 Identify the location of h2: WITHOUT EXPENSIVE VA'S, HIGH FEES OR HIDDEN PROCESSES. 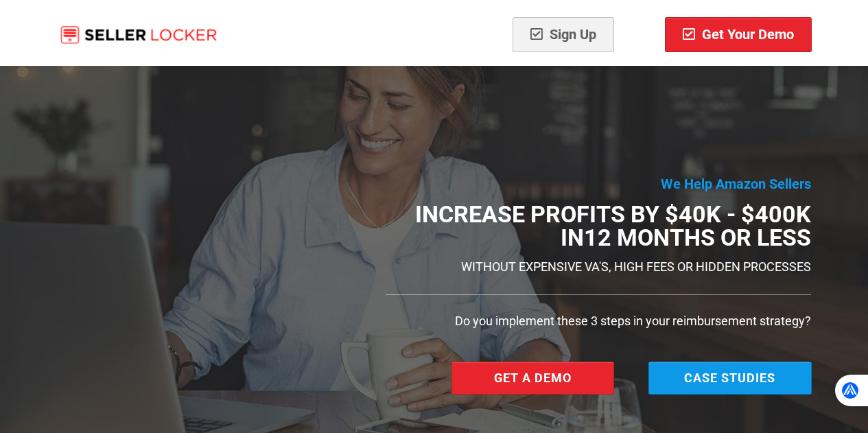
(598, 266).